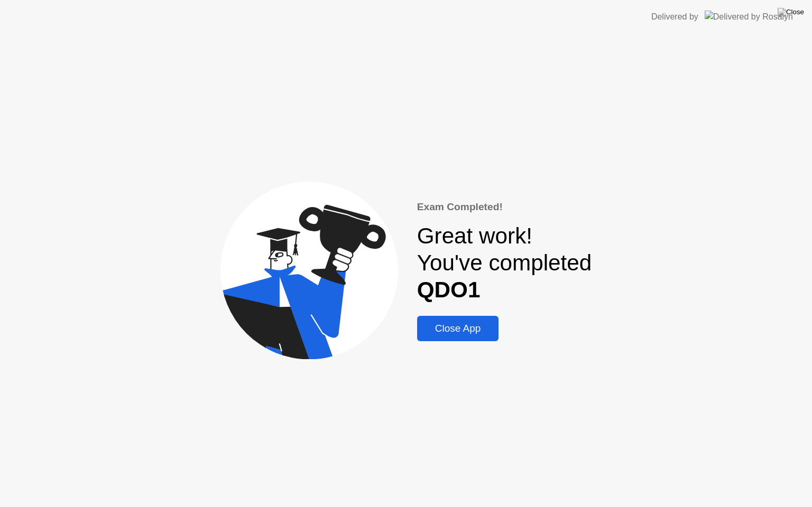 Image resolution: width=812 pixels, height=507 pixels. I want to click on img: Close, so click(791, 12).